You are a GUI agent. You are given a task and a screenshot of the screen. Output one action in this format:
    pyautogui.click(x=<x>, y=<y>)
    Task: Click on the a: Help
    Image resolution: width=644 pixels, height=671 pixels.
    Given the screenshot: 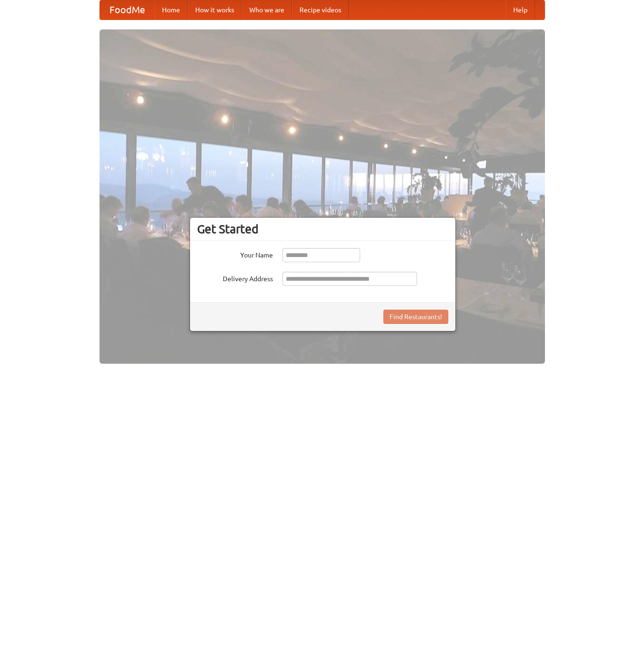 What is the action you would take?
    pyautogui.click(x=520, y=10)
    